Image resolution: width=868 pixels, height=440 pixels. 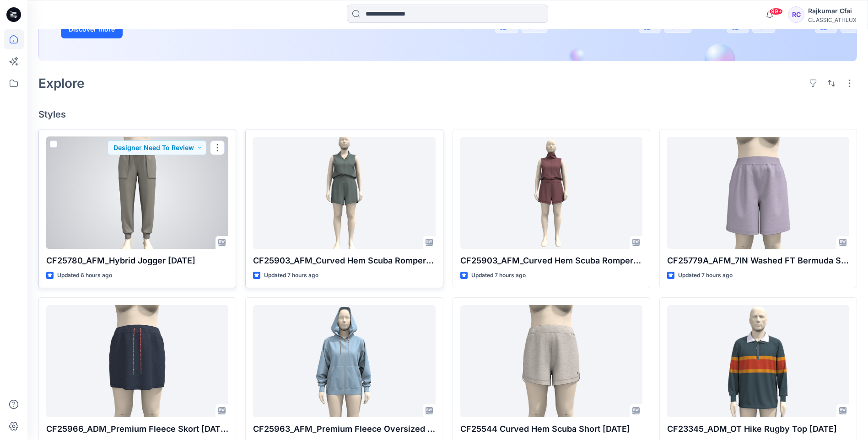 What do you see at coordinates (137, 361) in the screenshot?
I see `a: CF25966_ADM_Premium Fleece Skort 29AUG25` at bounding box center [137, 361].